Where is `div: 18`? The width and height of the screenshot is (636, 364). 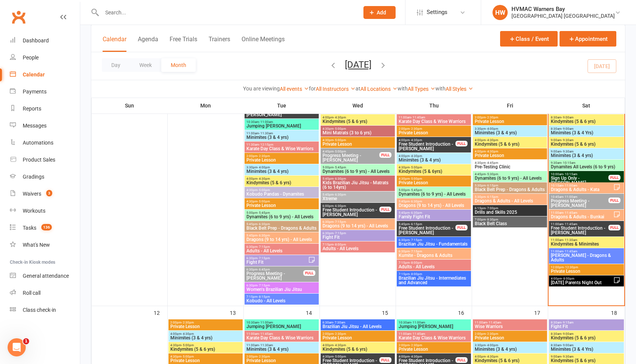 div: 18 is located at coordinates (618, 312).